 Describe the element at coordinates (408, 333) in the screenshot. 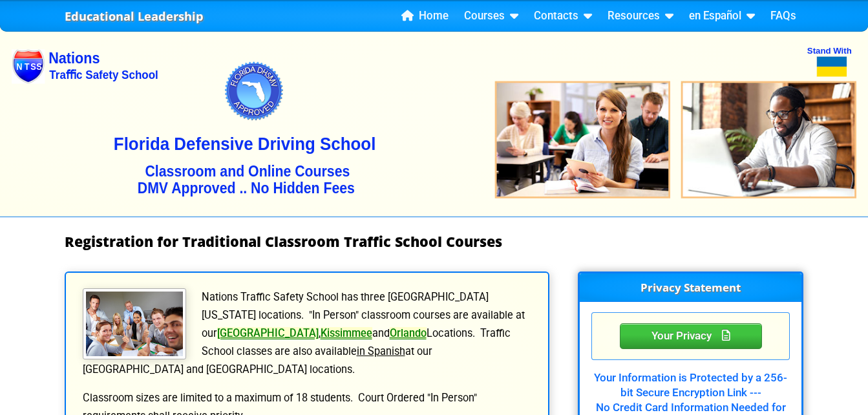

I see `a: Orlando` at that location.